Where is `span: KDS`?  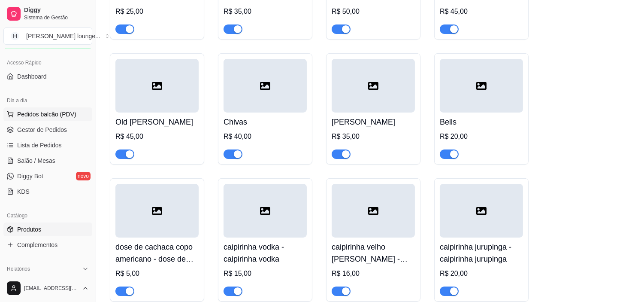
span: KDS is located at coordinates (23, 191).